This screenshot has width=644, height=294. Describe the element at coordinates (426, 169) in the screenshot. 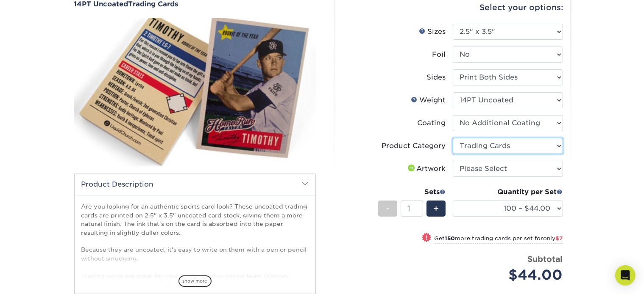

I see `div: Artwork` at that location.